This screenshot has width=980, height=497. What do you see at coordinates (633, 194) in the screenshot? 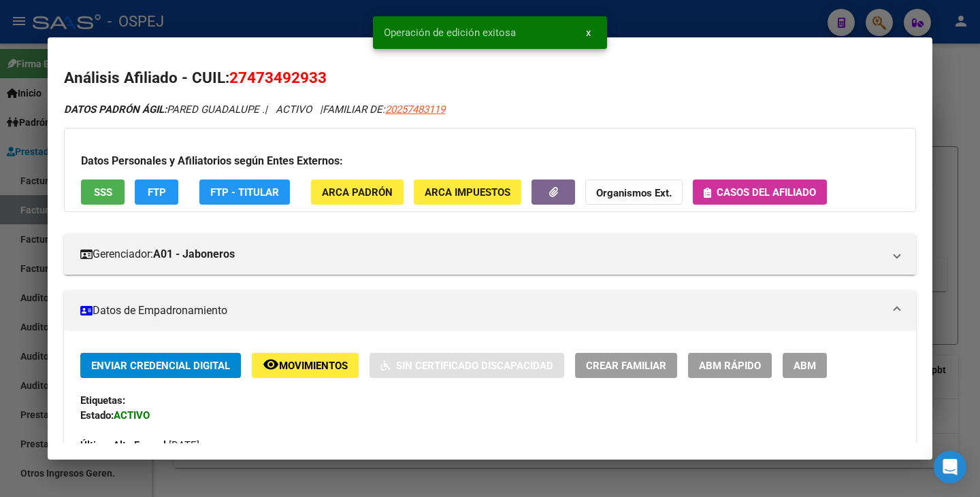
I see `strong: Organismos Ext.` at bounding box center [633, 194].